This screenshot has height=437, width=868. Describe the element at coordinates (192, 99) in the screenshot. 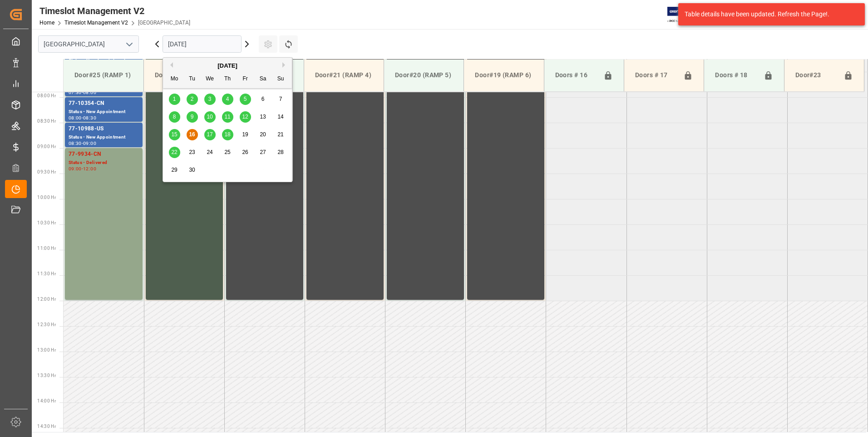

I see `span: 2` at that location.